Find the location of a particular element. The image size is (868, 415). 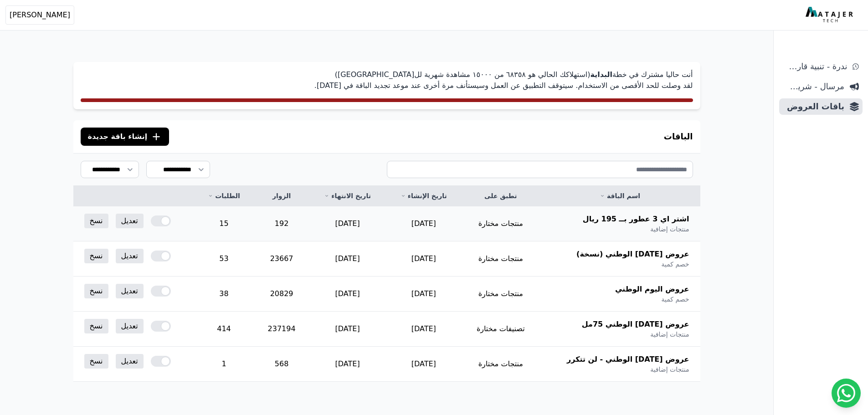

h3: الباقات is located at coordinates (679, 136).